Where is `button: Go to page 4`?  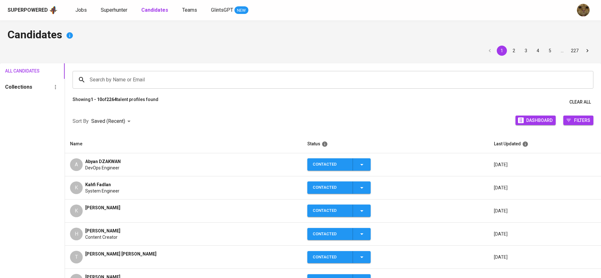
button: Go to page 4 is located at coordinates (538, 51).